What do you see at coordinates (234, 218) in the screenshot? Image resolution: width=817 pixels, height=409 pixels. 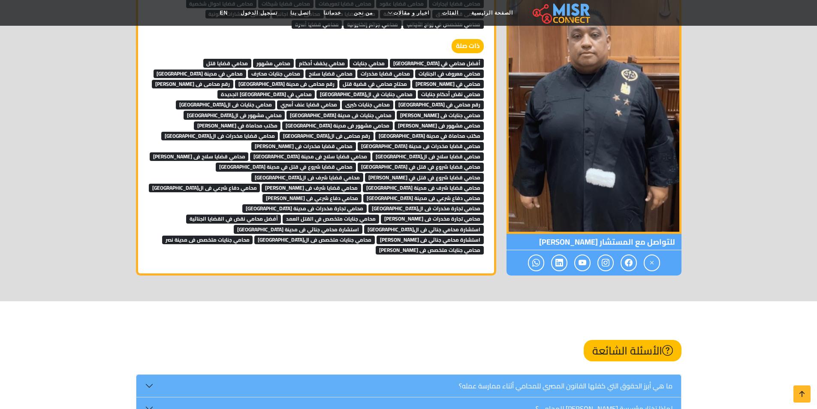 I see `a: أفضل محامي نقض في القضايا الجنائية` at bounding box center [234, 218].